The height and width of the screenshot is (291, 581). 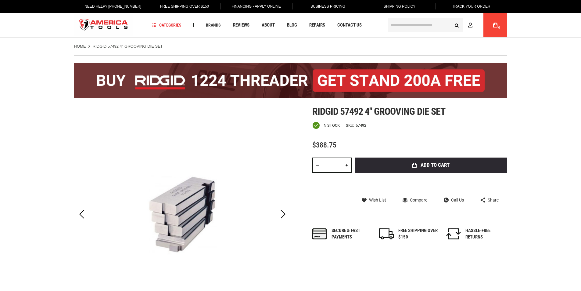 I want to click on a: Categories, so click(x=167, y=25).